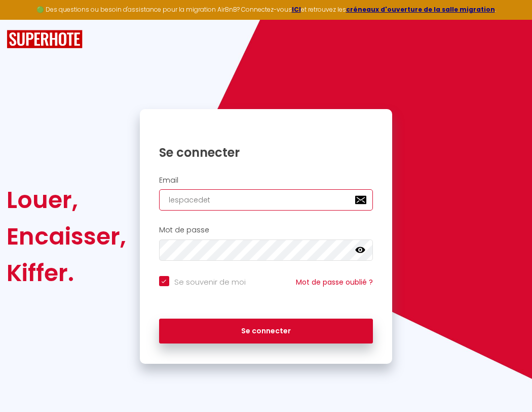 The image size is (532, 412). Describe the element at coordinates (266, 152) in the screenshot. I see `h1: Se connecter` at that location.